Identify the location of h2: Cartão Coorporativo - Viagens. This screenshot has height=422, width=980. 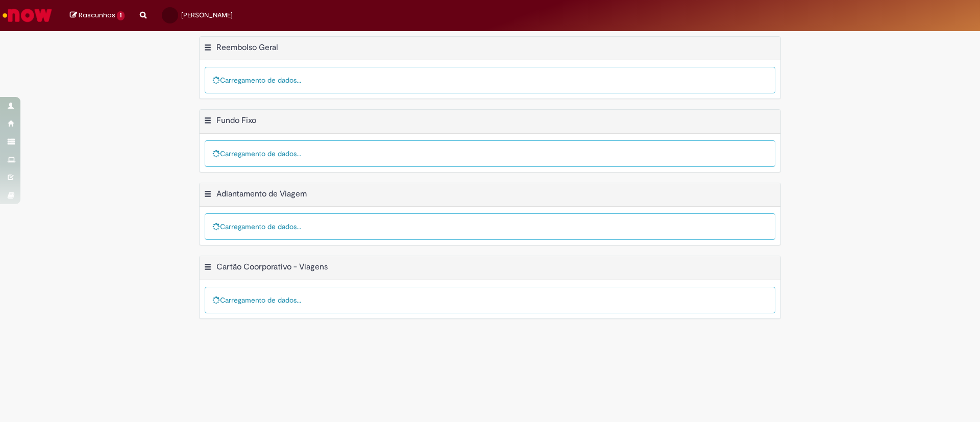
(272, 268).